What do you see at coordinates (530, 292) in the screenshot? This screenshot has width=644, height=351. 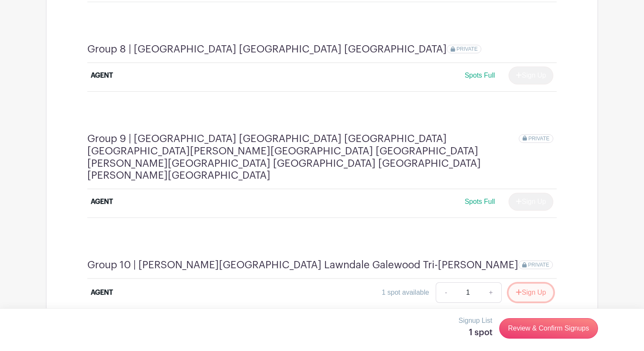 I see `button: Sign Up` at bounding box center [530, 292].